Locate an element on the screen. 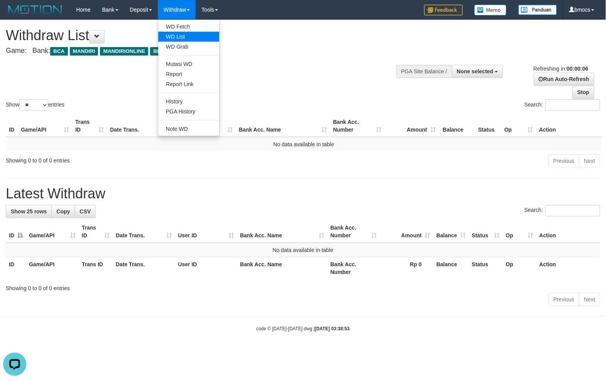 The image size is (606, 382). th: Trans ID is located at coordinates (96, 268).